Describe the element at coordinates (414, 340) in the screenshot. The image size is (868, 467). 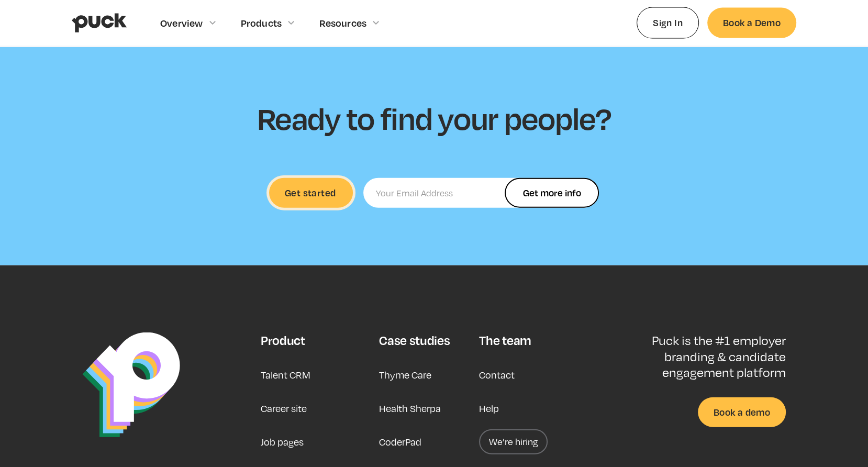
I see `div: Case studies` at that location.